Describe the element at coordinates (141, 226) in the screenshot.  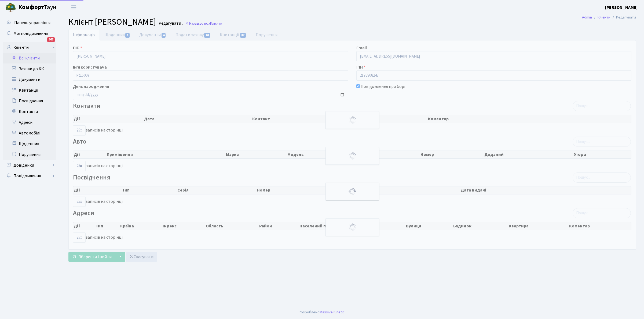
I see `th: Країна` at that location.